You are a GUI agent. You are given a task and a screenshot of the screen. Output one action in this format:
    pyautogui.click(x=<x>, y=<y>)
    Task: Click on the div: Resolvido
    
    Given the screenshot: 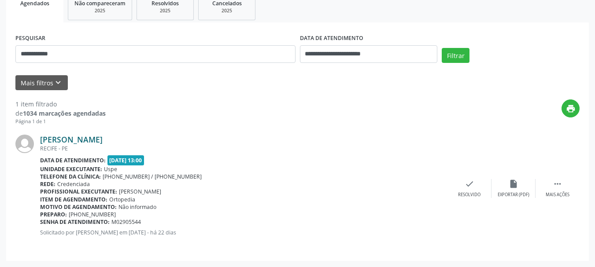 What is the action you would take?
    pyautogui.click(x=469, y=195)
    